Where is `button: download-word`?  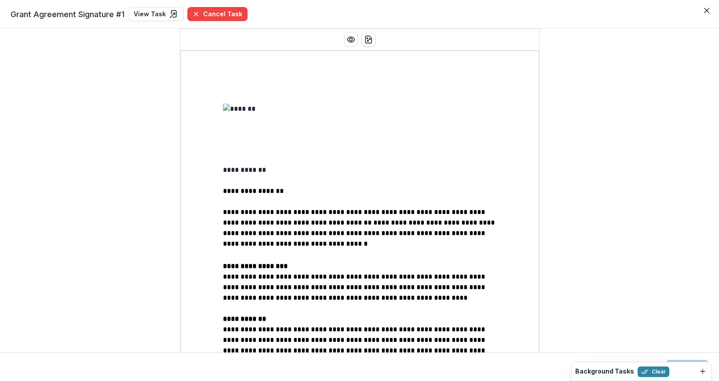 button: download-word is located at coordinates (369, 40).